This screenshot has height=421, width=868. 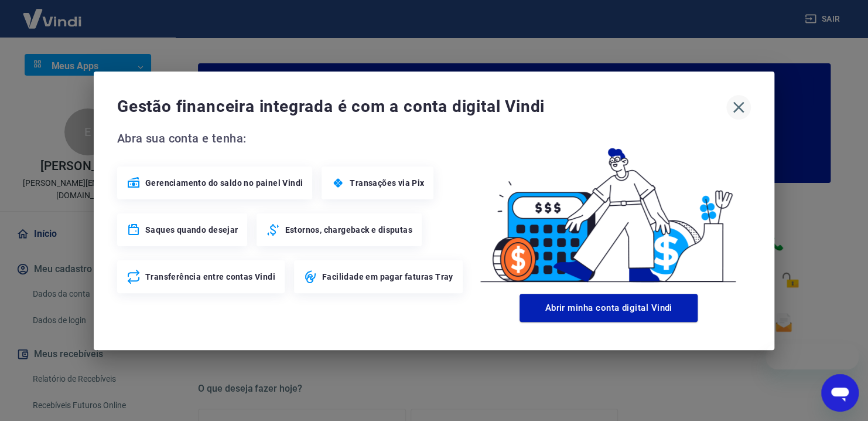 I want to click on span: Facilidade em pagar faturas Tray, so click(x=388, y=277).